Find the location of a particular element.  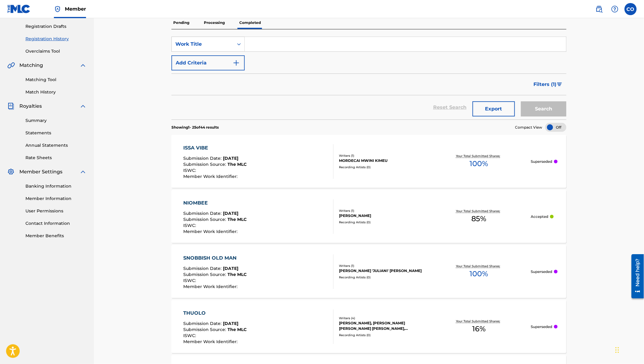

span: Member is located at coordinates (75, 9).